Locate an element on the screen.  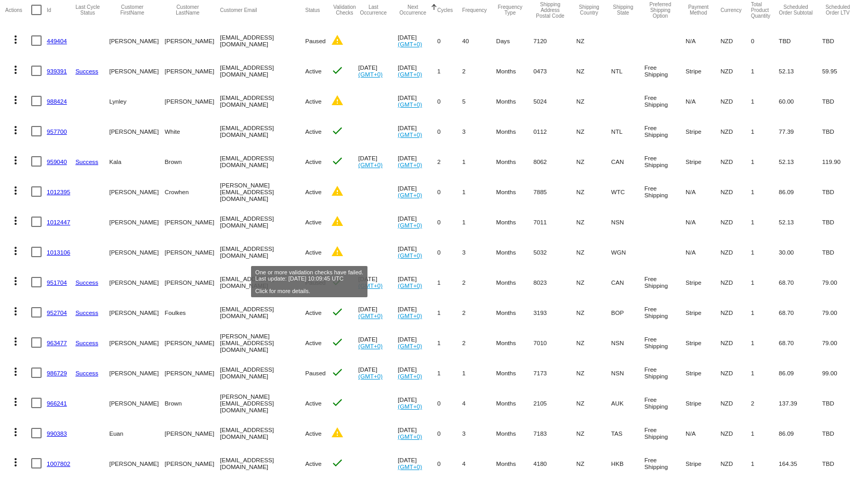
mat-cell: Lynley is located at coordinates (137, 101).